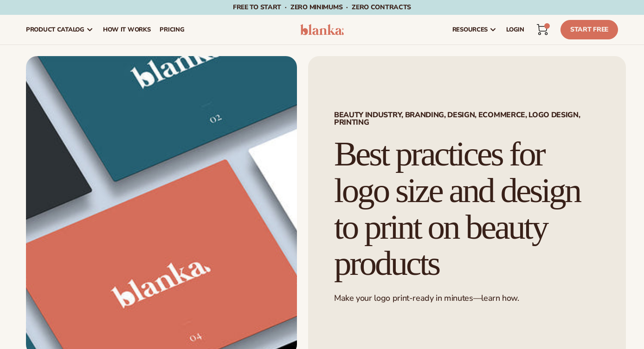 This screenshot has height=349, width=644. Describe the element at coordinates (475, 30) in the screenshot. I see `a: resources` at that location.